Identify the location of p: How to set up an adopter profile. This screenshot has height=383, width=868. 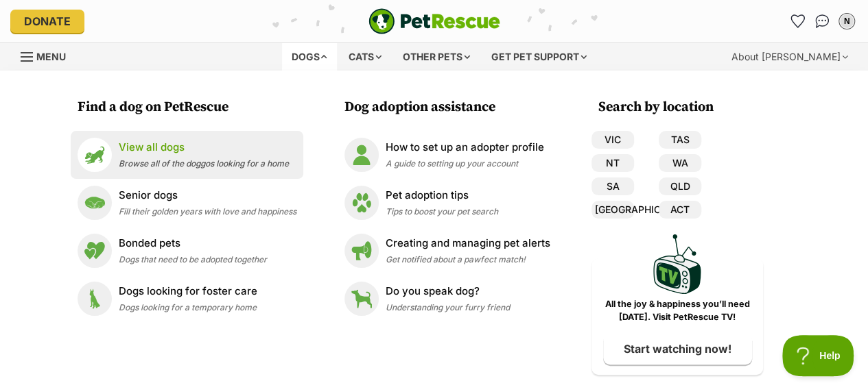
(464, 147).